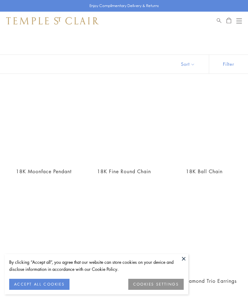  I want to click on a: E11847-DIGRN50, so click(204, 235).